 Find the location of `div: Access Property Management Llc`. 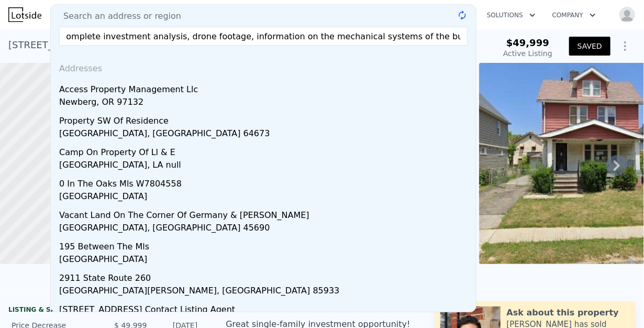

div: Access Property Management Llc is located at coordinates (265, 88).